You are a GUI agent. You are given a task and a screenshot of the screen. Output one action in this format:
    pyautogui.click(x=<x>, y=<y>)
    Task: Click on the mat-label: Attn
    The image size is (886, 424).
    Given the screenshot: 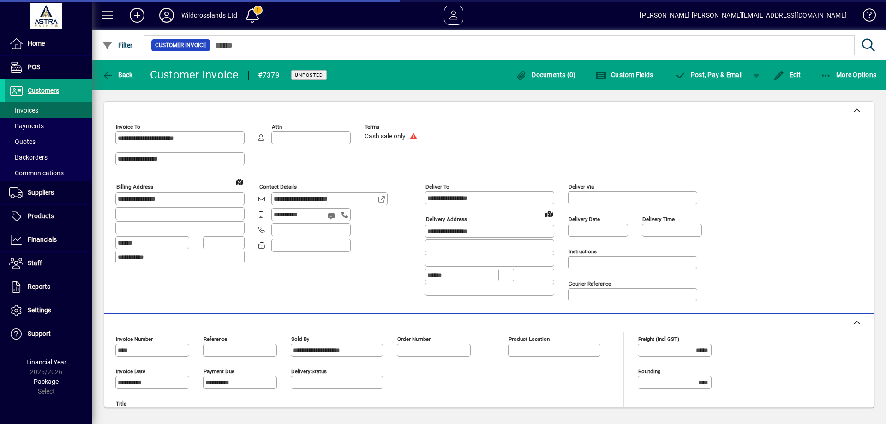 What is the action you would take?
    pyautogui.click(x=277, y=127)
    